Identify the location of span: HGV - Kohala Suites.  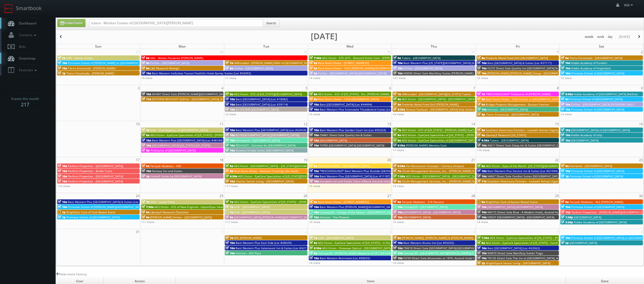
(80, 58).